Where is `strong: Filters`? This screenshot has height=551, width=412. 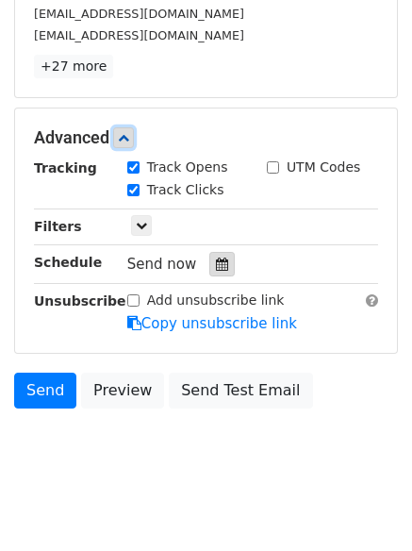 strong: Filters is located at coordinates (58, 226).